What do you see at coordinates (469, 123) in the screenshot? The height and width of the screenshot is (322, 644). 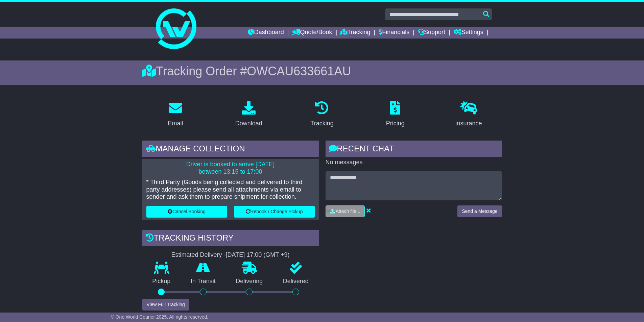 I see `div: Insurance` at bounding box center [469, 123].